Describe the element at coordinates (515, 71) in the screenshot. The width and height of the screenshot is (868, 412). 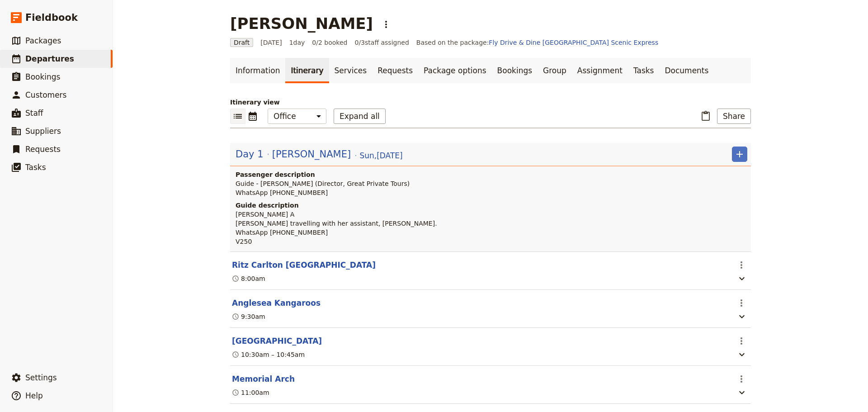
I see `a: Bookings` at that location.